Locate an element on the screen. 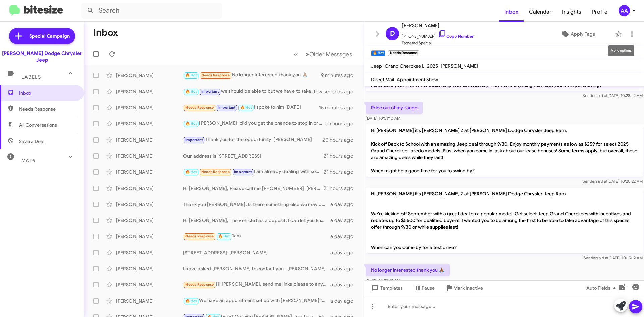 Image resolution: width=644 pixels, height=317 pixels. div: 1am is located at coordinates (257, 236).